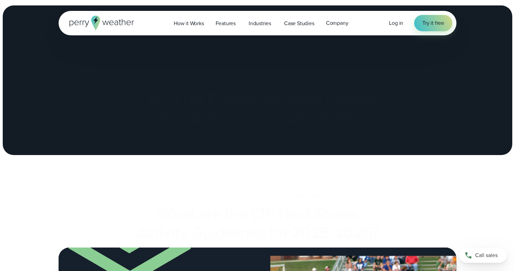 This screenshot has width=515, height=271. What do you see at coordinates (396, 23) in the screenshot?
I see `a: Log in` at bounding box center [396, 23].